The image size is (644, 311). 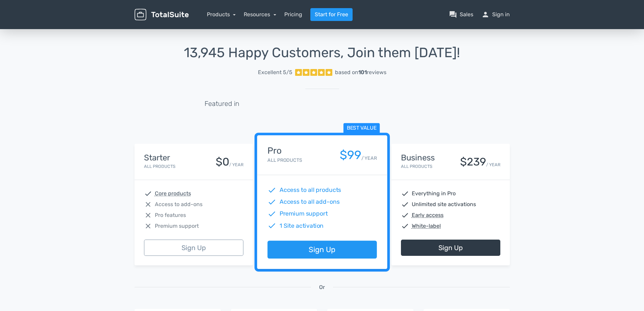 I want to click on span: question_answer, so click(x=453, y=15).